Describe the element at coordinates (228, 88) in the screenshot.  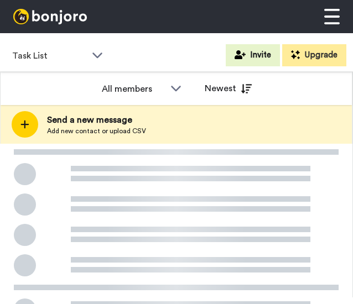
I see `button: Newest` at that location.